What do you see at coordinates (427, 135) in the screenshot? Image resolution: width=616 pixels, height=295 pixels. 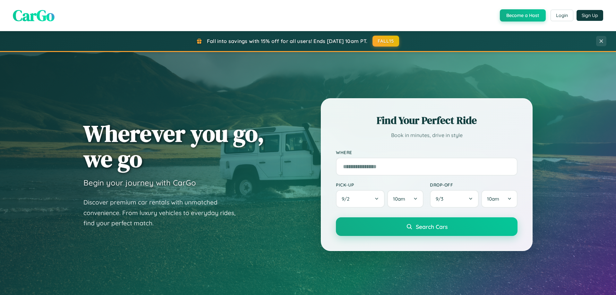 I see `p: Book in minutes, drive in style` at bounding box center [427, 135].